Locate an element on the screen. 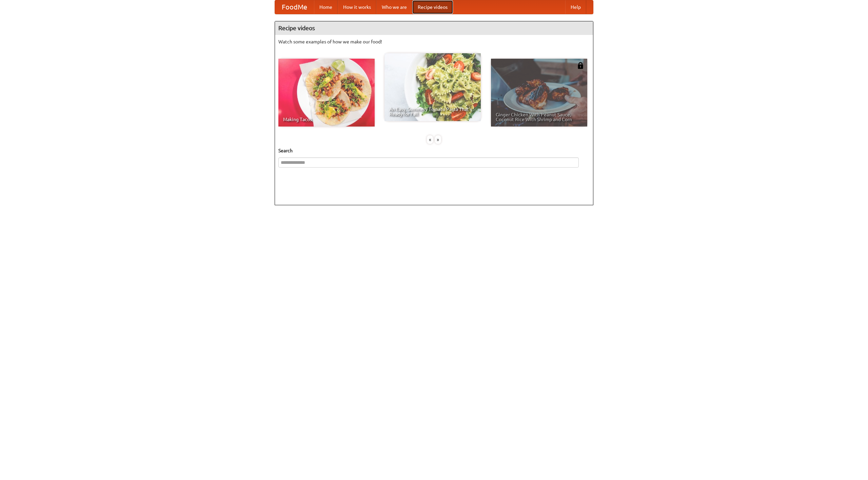 This screenshot has height=480, width=868. span: An Easy, Summery Tomato Pasta That's Ready for Fall is located at coordinates (433, 112).